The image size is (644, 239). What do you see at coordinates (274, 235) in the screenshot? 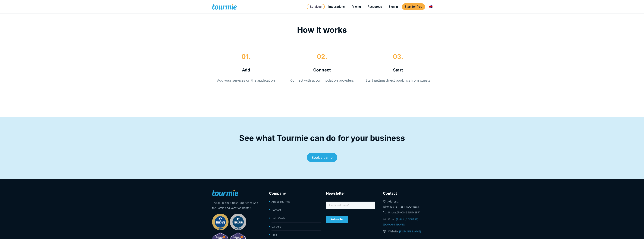
I see `a: Blog` at bounding box center [274, 235].